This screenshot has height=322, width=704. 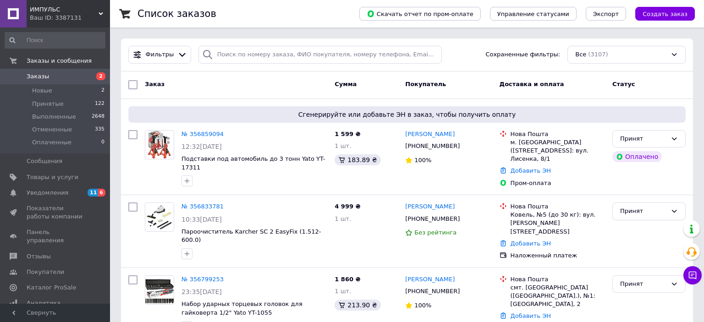 I want to click on span: 1 599 ₴, so click(x=348, y=134).